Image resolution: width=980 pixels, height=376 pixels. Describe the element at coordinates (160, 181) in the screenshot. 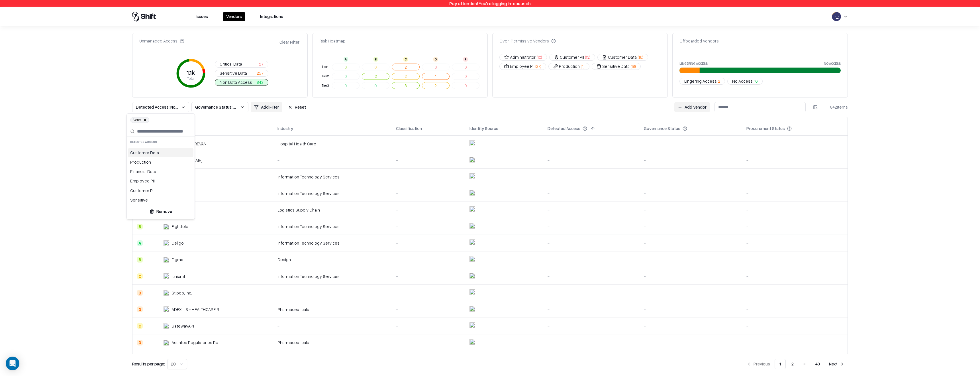

I see `div: Employee PII` at that location.